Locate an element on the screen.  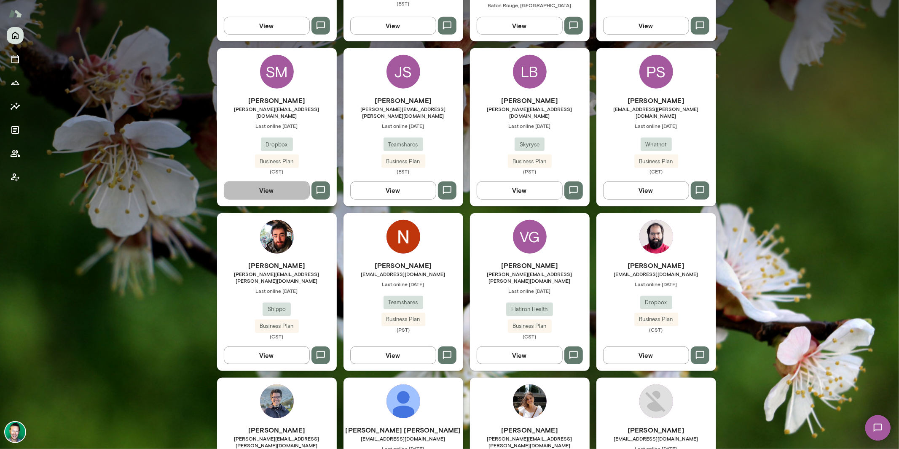
span: (EST) is located at coordinates (403, 171).